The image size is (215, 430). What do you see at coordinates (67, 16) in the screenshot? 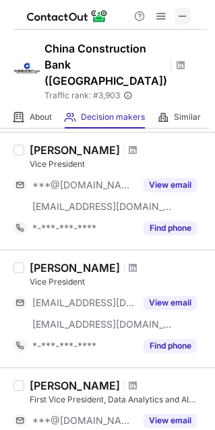
I see `img: ContactOut v5.3.10` at bounding box center [67, 16].